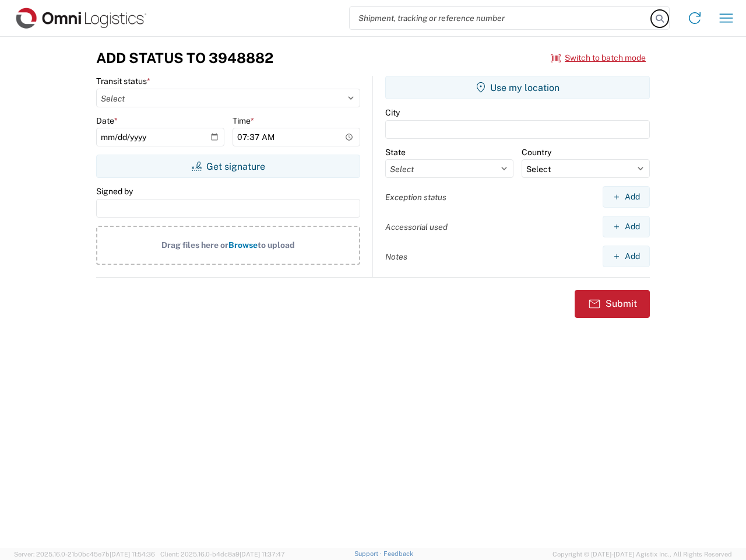 The width and height of the screenshot is (746, 560). What do you see at coordinates (612, 303) in the screenshot?
I see `button: Submit` at bounding box center [612, 303].